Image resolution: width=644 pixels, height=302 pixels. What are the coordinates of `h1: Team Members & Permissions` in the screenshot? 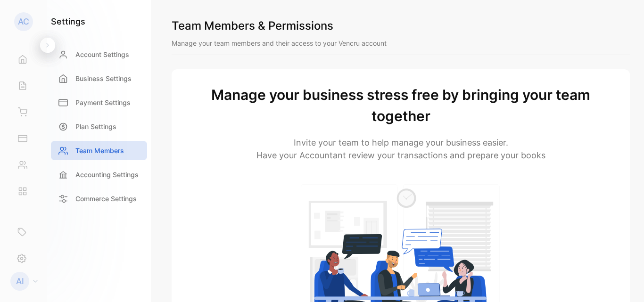 It's located at (401, 26).